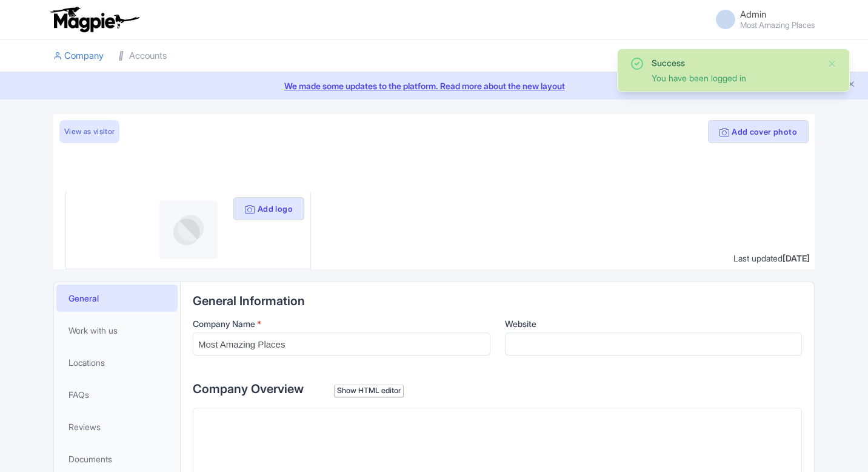 The image size is (868, 472). Describe the element at coordinates (851, 85) in the screenshot. I see `button: Close announcement` at that location.